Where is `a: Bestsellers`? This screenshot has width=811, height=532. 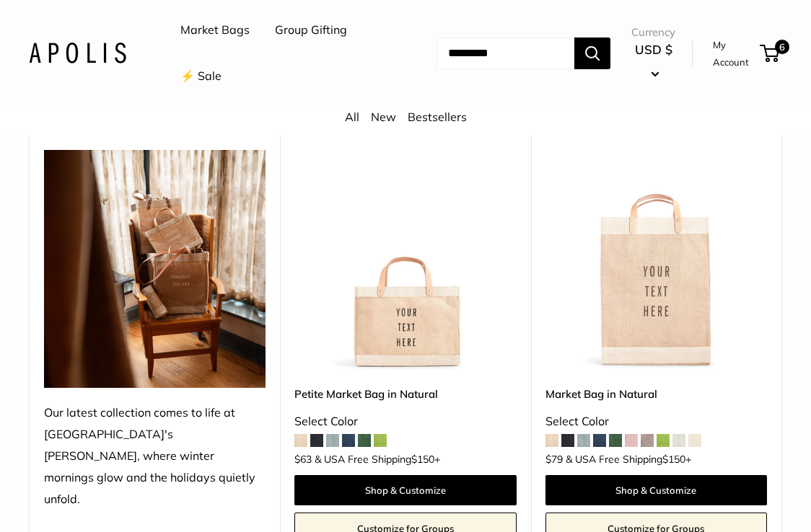
a: Bestsellers is located at coordinates (437, 117).